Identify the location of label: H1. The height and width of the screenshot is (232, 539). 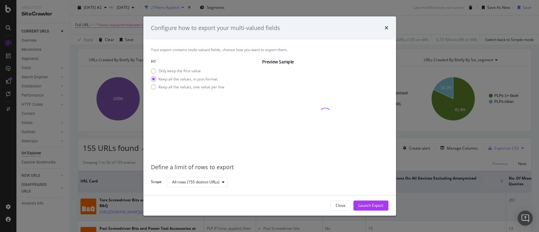
(204, 62).